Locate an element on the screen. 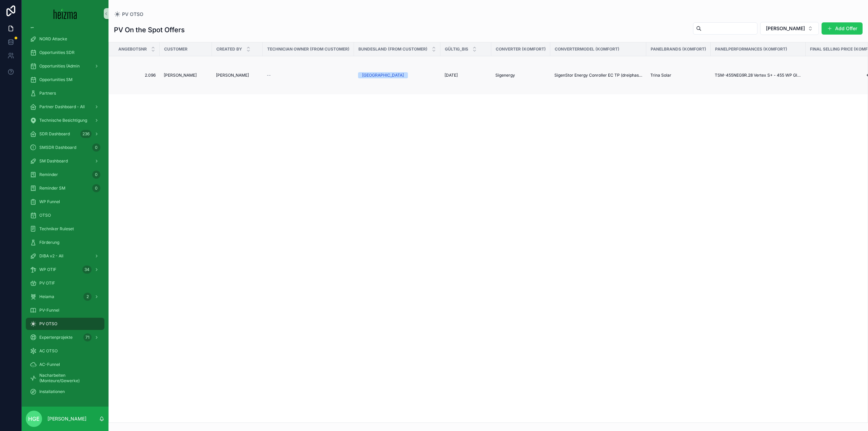 The image size is (868, 431). span: PanelPerformances (Komfort) is located at coordinates (751, 49).